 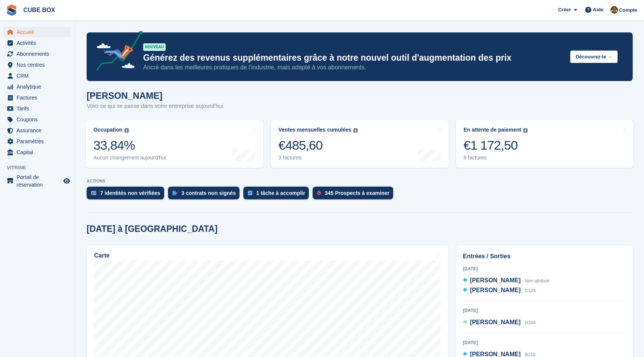 What do you see at coordinates (354, 67) in the screenshot?
I see `p: Ancré dans les meilleures pratiques de l’industrie, mais adapté à vos abonnements.` at bounding box center [354, 67].